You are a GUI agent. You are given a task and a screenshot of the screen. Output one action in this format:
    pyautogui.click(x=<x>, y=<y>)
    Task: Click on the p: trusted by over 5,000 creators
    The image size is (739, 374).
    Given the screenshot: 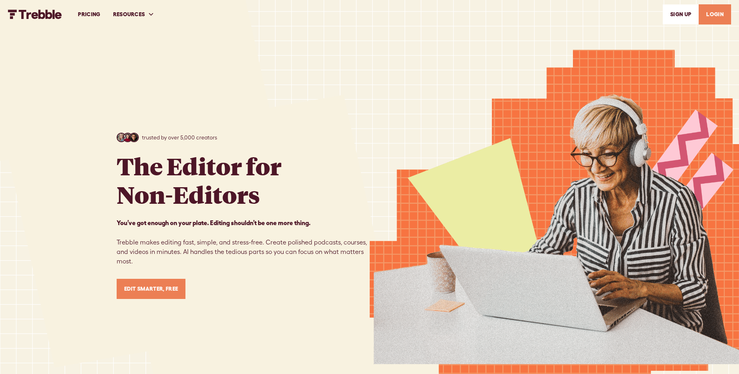 What is the action you would take?
    pyautogui.click(x=180, y=138)
    